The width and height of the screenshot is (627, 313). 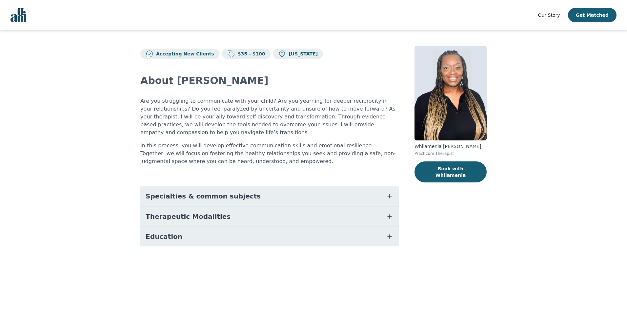 What do you see at coordinates (549, 15) in the screenshot?
I see `a: Our Story` at bounding box center [549, 15].